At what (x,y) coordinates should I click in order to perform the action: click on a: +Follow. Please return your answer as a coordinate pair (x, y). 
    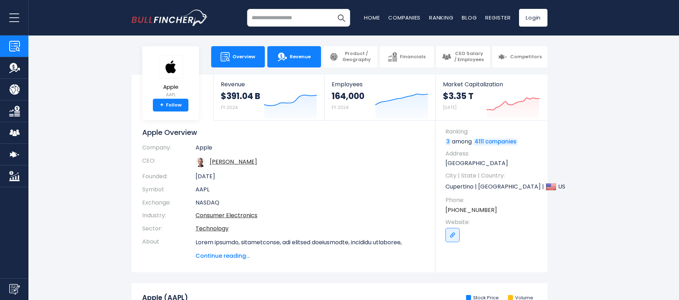
    Looking at the image, I should click on (171, 105).